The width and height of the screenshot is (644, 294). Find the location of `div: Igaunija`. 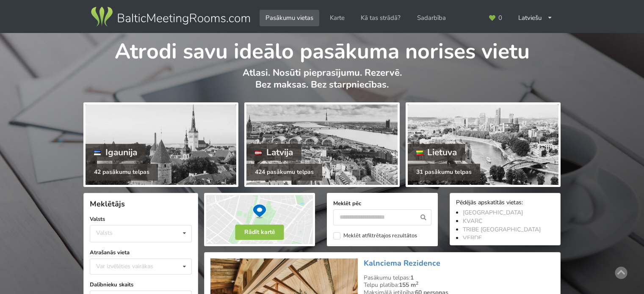

div: Igaunija is located at coordinates (116, 152).